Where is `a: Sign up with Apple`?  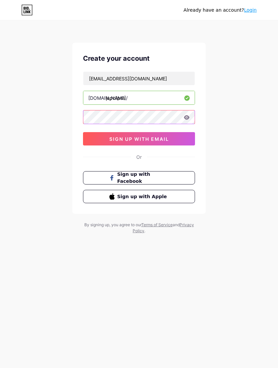
a: Sign up with Apple is located at coordinates (139, 197).